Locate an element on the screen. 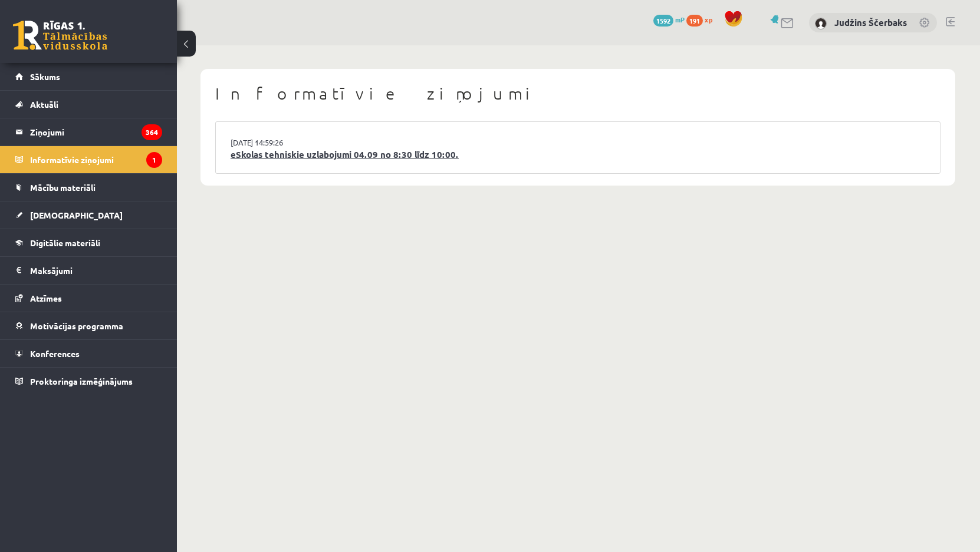 The width and height of the screenshot is (980, 552). span: xp is located at coordinates (709, 19).